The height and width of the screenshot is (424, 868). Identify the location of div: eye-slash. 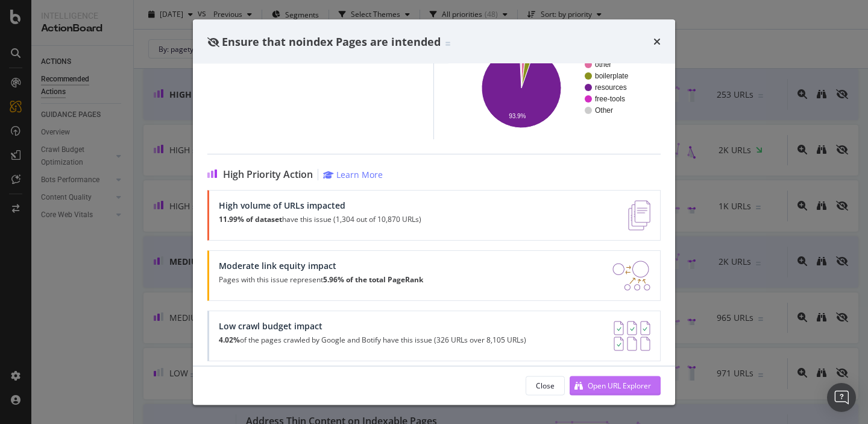
(213, 41).